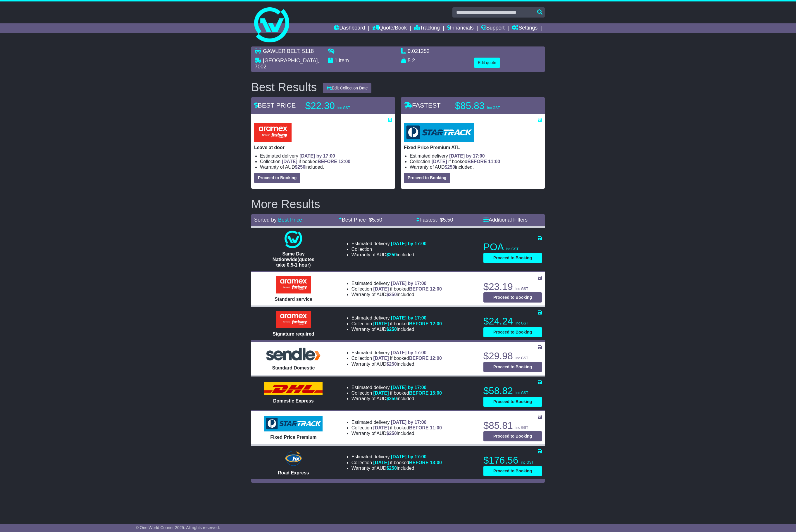 The height and width of the screenshot is (532, 796). I want to click on span: Standard Domestic, so click(293, 368).